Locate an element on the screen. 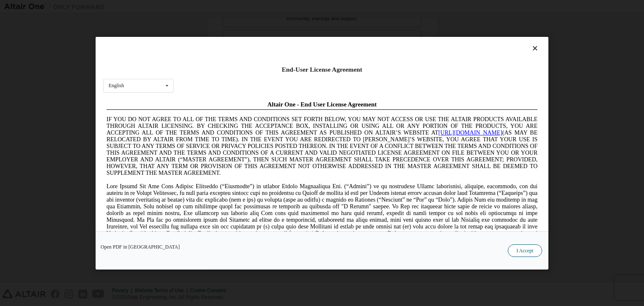  span: IF YOU DO NOT AGREE TO ALL OF THE TERMS AND CONDITIONS SET FORTH BELOW, YOU MAY NOT ACCESS OR USE... is located at coordinates (219, 48).